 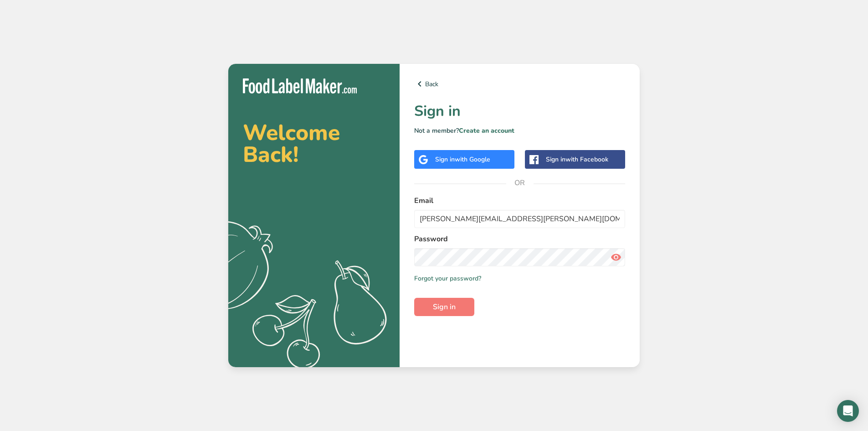 What do you see at coordinates (520, 111) in the screenshot?
I see `h1: Sign in` at bounding box center [520, 111].